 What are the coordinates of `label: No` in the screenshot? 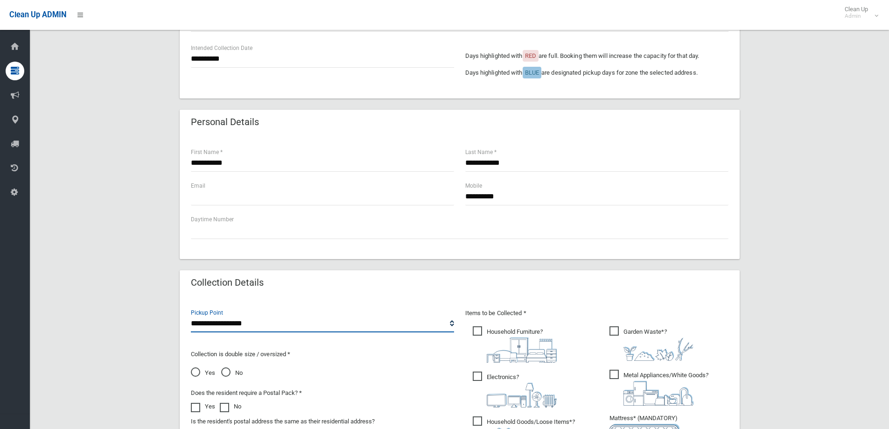 It's located at (231, 407).